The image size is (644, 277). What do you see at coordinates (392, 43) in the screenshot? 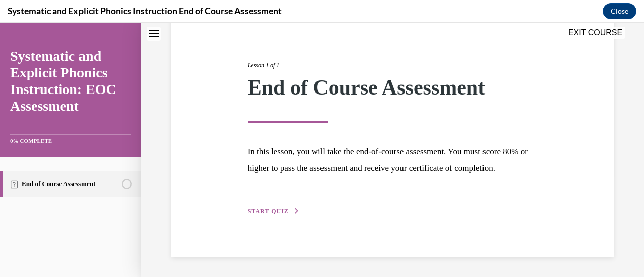
I see `div: Lesson 1 of 1` at bounding box center [392, 43].